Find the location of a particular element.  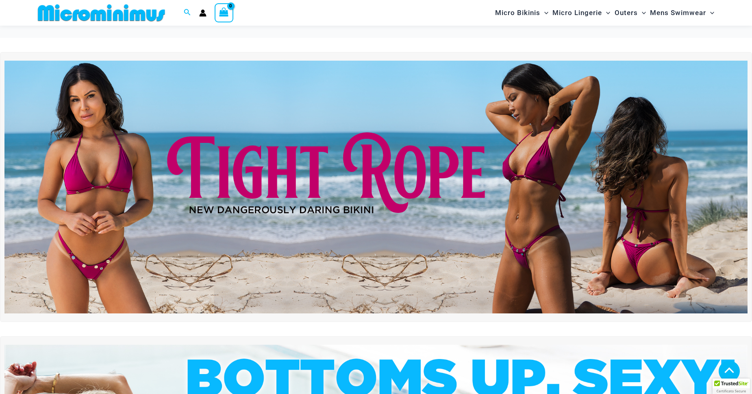

span: Outers is located at coordinates (626, 13).